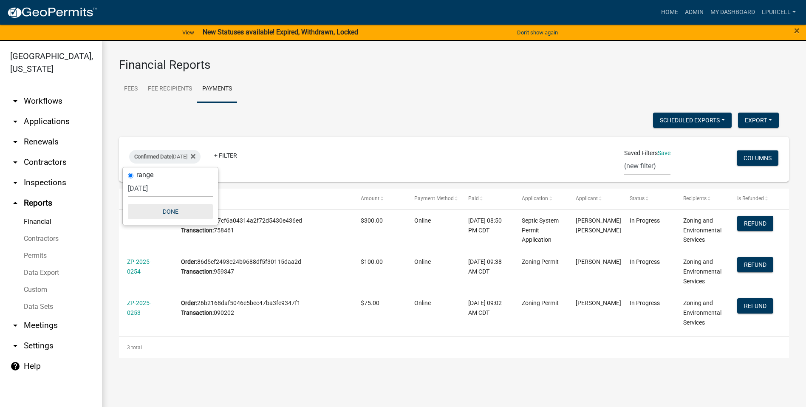 This screenshot has width=806, height=407. I want to click on span: $100.00, so click(372, 262).